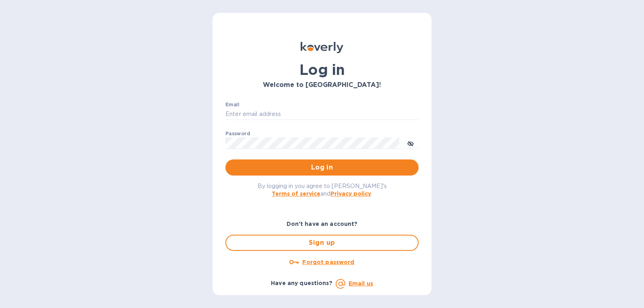 The image size is (644, 308). What do you see at coordinates (328, 262) in the screenshot?
I see `u: Forgot password` at bounding box center [328, 262].